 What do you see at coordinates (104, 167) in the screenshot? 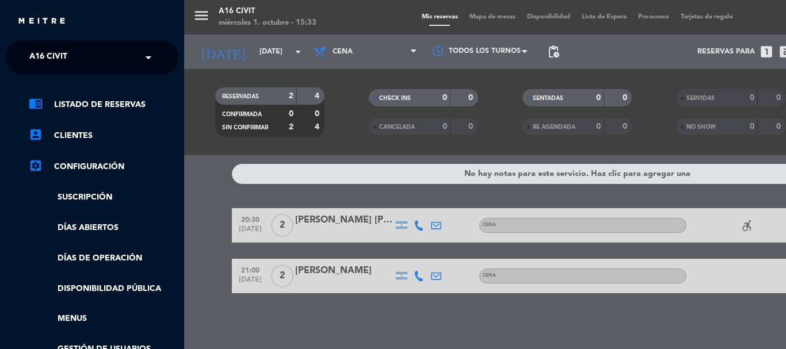
I see `a: Configuración` at bounding box center [104, 167].